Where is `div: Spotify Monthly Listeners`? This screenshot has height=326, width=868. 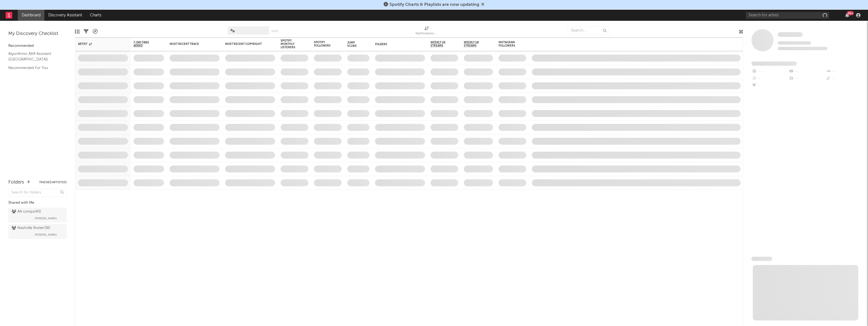
div: Spotify Monthly Listeners is located at coordinates (291, 44).